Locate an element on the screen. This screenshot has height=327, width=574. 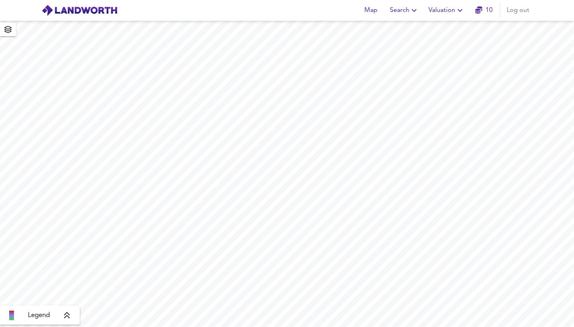
button: Map is located at coordinates (371, 10).